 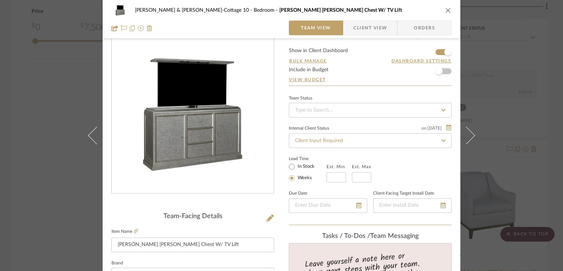 I want to click on a: View Budget, so click(x=370, y=80).